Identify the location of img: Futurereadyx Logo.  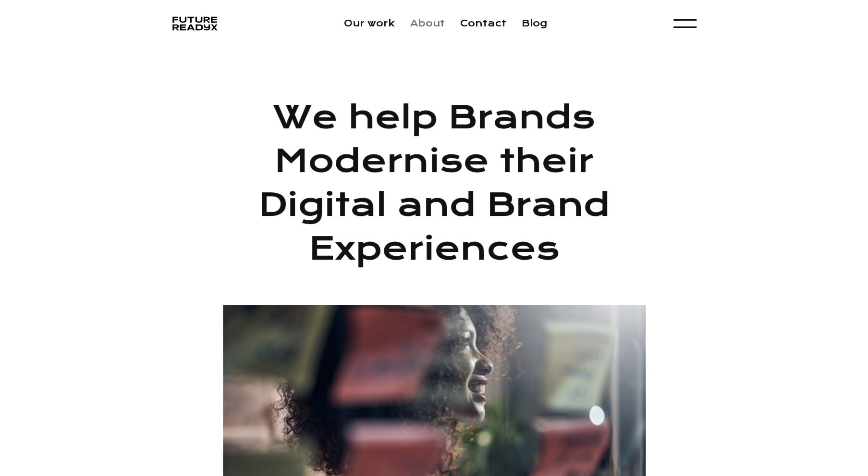
(195, 23).